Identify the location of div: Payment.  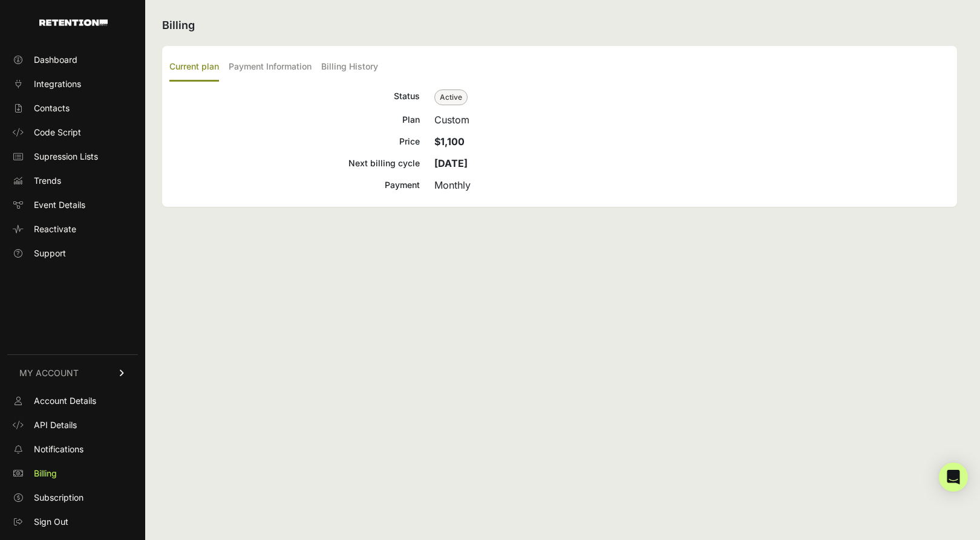
(294, 185).